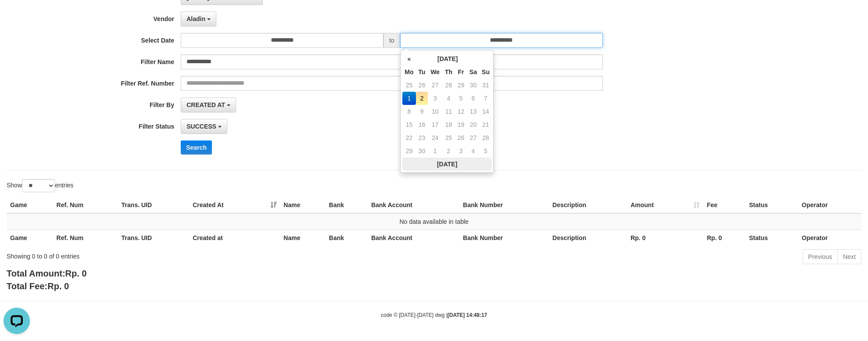 This screenshot has height=341, width=868. What do you see at coordinates (409, 138) in the screenshot?
I see `td: 22` at bounding box center [409, 138].